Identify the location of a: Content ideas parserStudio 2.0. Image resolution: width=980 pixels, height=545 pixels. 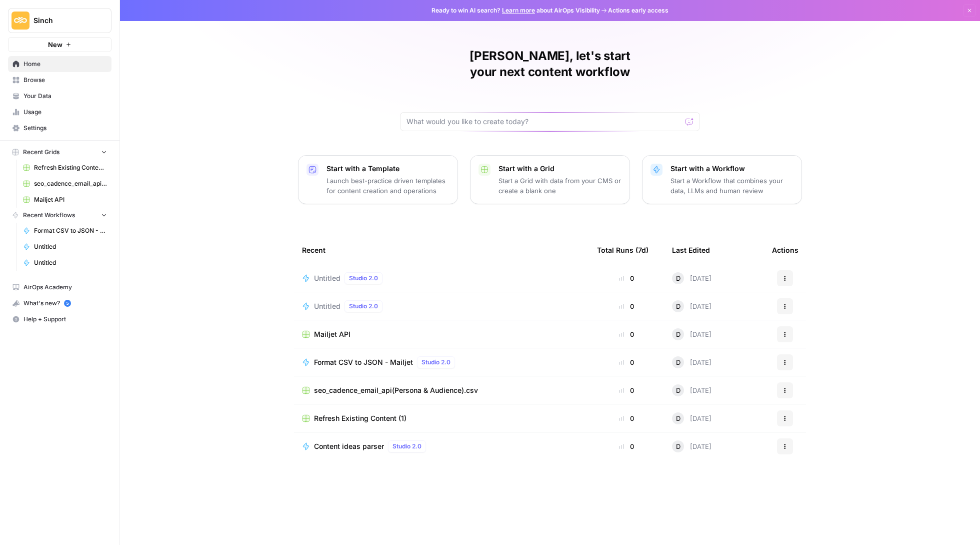
(441, 446).